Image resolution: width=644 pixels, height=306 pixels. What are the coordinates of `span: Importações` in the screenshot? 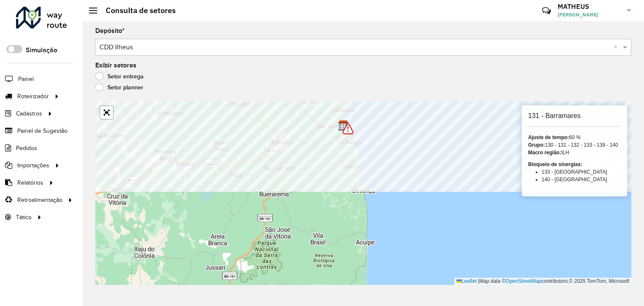 It's located at (33, 165).